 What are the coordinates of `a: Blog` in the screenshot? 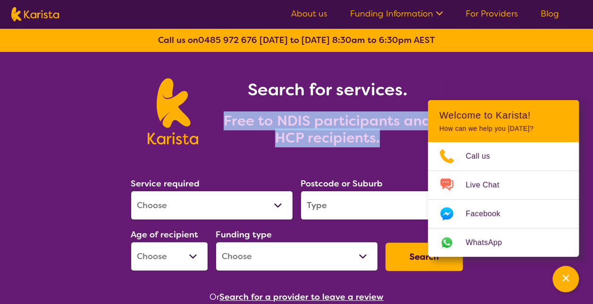 It's located at (550, 14).